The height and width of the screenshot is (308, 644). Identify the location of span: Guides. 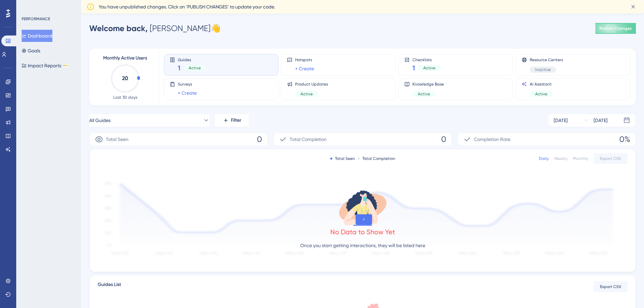
(192, 60).